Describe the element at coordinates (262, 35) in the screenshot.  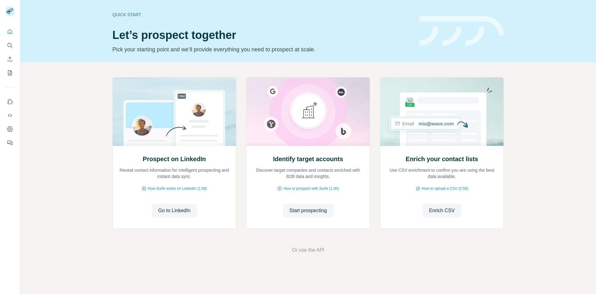
I see `h1: Let’s prospect together` at that location.